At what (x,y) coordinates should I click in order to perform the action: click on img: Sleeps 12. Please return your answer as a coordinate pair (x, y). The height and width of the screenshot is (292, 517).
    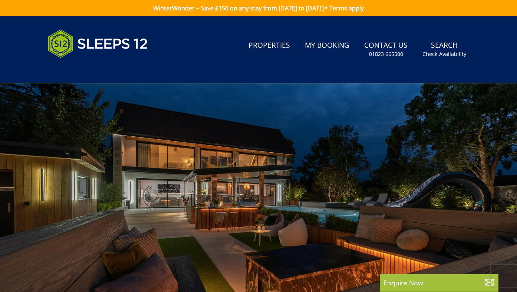
    Looking at the image, I should click on (98, 44).